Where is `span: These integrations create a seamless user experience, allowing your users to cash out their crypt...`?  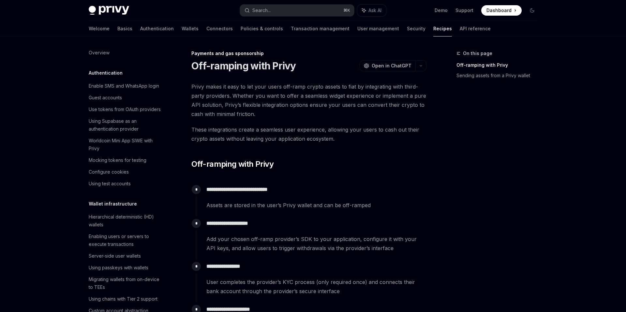
span: These integrations create a seamless user experience, allowing your users to cash out their crypt... is located at coordinates (309, 134).